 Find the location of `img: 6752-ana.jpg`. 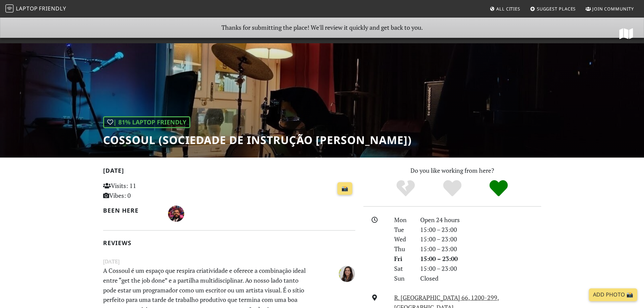

img: 6752-ana.jpg is located at coordinates (347, 274).